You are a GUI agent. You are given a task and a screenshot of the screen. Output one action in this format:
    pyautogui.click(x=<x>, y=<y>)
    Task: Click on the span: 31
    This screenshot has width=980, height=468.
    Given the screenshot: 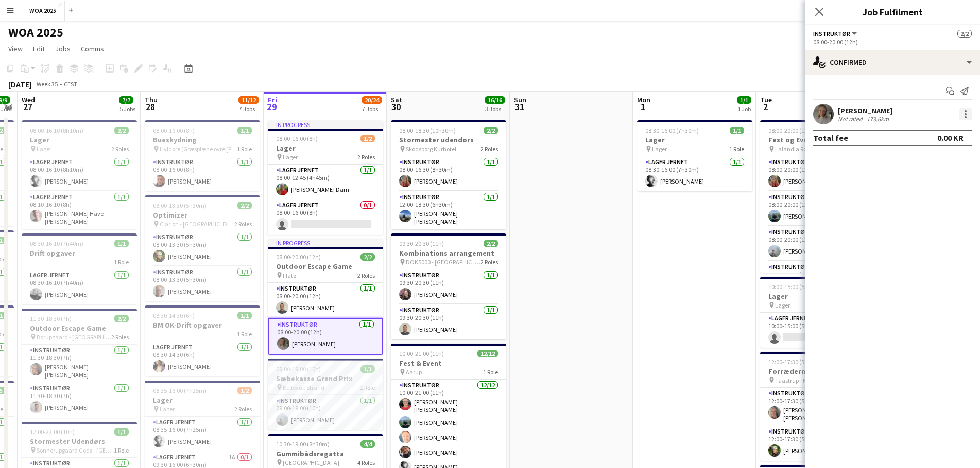 What is the action you would take?
    pyautogui.click(x=519, y=107)
    